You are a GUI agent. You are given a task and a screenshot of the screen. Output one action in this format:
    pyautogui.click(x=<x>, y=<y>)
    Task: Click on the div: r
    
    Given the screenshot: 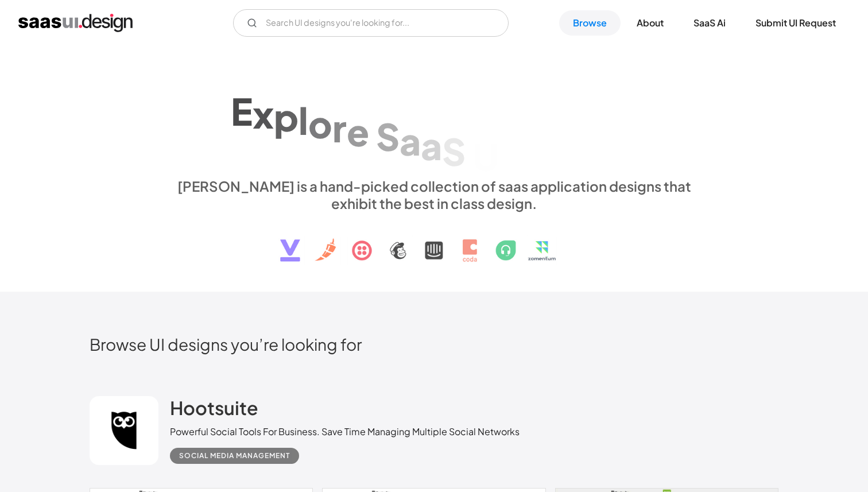 What is the action you would take?
    pyautogui.click(x=339, y=128)
    